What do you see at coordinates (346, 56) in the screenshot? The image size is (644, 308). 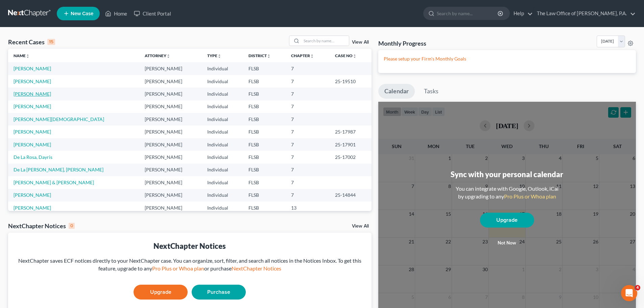 I see `a: Case Nounfold_more` at bounding box center [346, 56].